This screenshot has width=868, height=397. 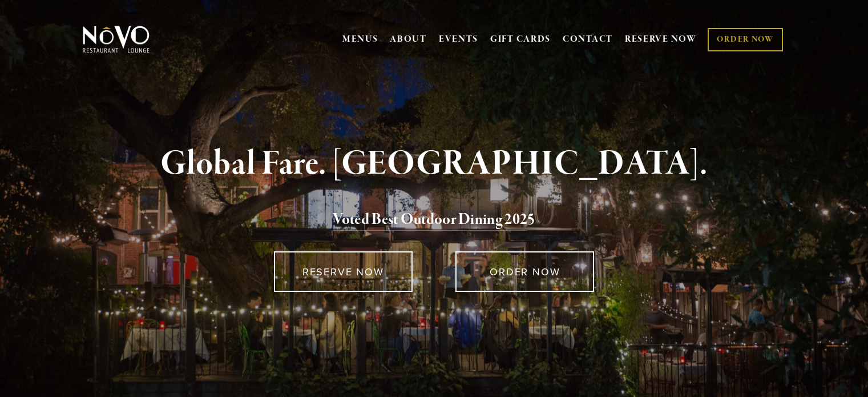 I want to click on img: Novo Restaurant &amp; Lounge, so click(x=116, y=39).